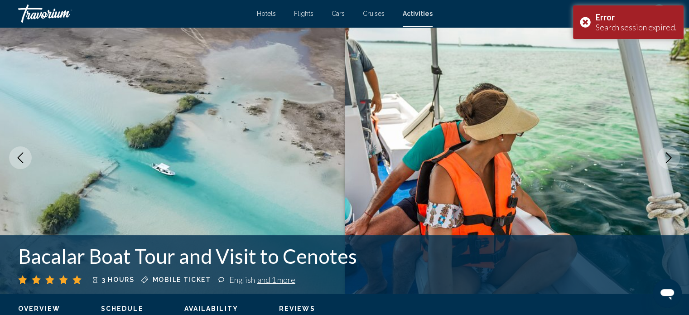  Describe the element at coordinates (418, 14) in the screenshot. I see `span: Activities` at that location.